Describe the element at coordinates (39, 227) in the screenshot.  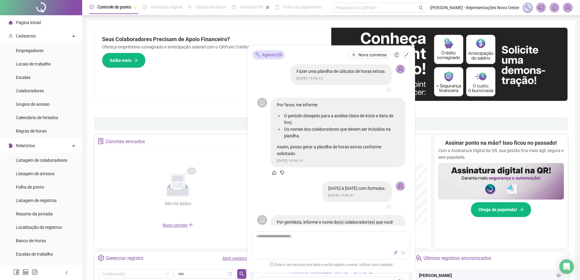
I see `span: Localização de registros` at that location.